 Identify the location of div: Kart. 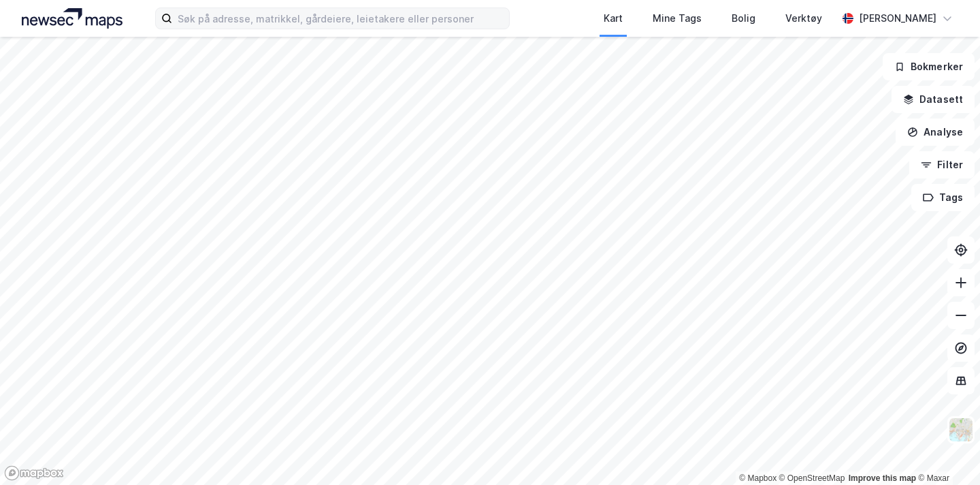
(613, 18).